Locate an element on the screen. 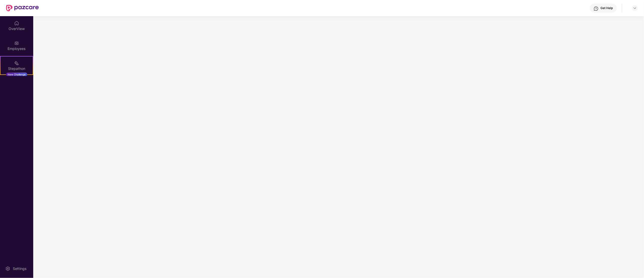  div: Settings is located at coordinates (20, 269).